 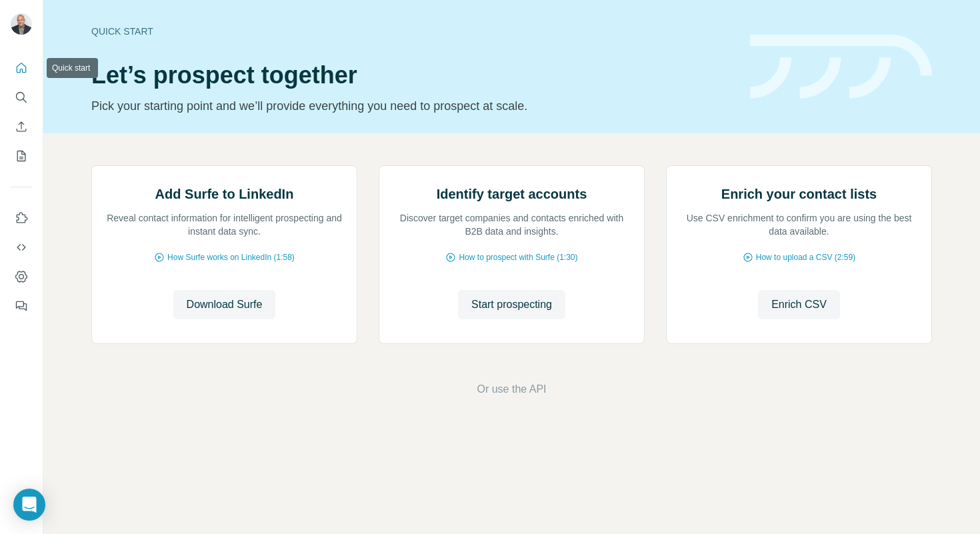 I want to click on button: Quick start, so click(x=22, y=68).